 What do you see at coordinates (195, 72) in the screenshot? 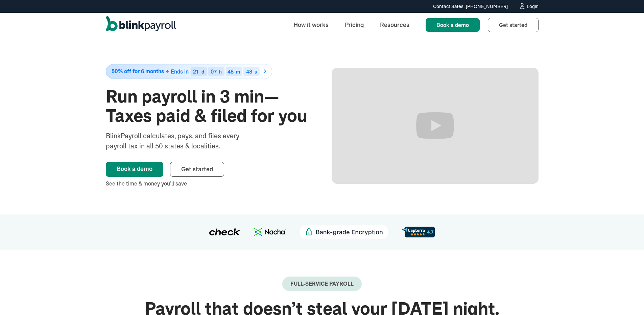
I see `span: 21` at bounding box center [195, 72].